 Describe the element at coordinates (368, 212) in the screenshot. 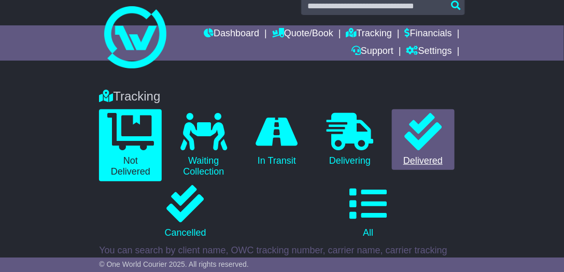

I see `a: All` at that location.